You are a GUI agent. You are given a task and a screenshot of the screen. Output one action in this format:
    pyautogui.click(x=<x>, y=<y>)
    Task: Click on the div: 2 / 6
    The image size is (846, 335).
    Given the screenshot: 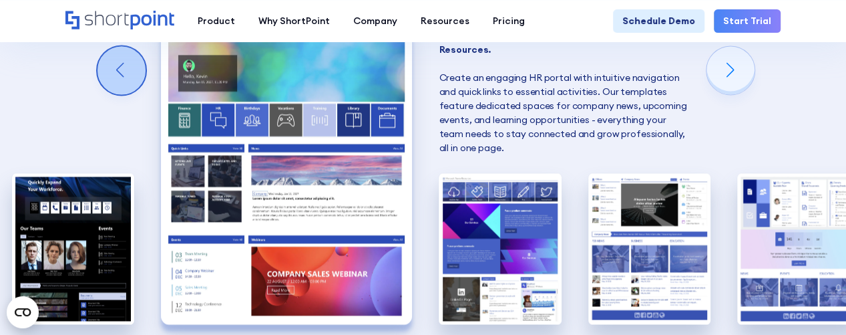 What is the action you would take?
    pyautogui.click(x=287, y=169)
    